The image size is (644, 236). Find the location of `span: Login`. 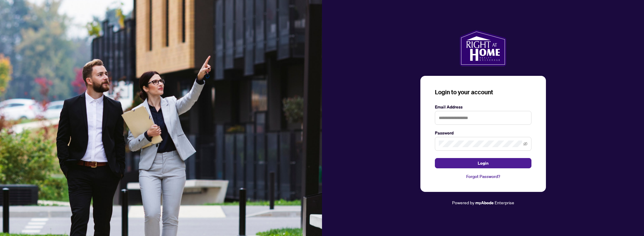

span: Login is located at coordinates (483, 163).